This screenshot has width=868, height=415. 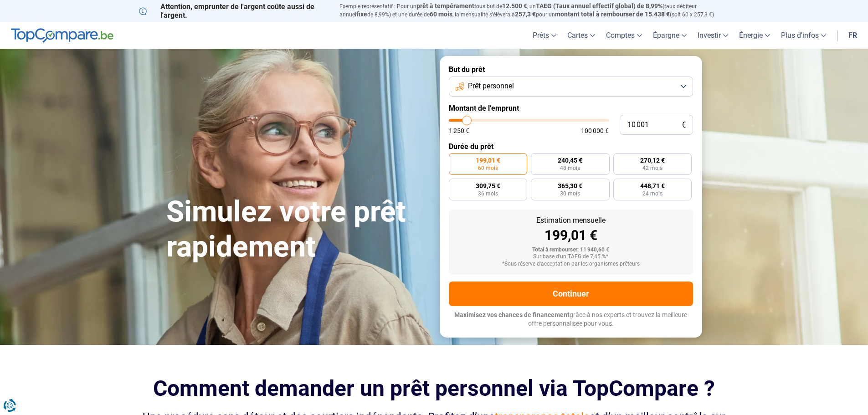 What do you see at coordinates (571, 294) in the screenshot?
I see `button: Continuer` at bounding box center [571, 294].